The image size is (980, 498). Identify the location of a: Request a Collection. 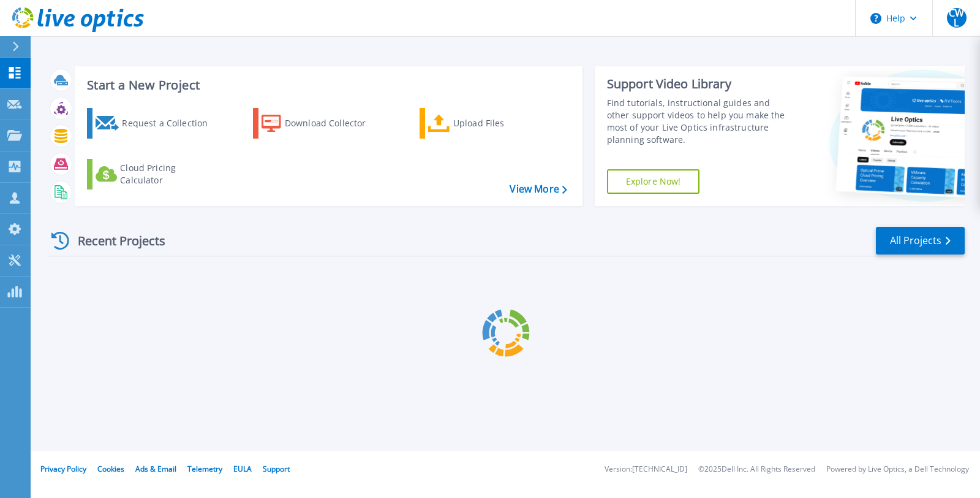
(155, 123).